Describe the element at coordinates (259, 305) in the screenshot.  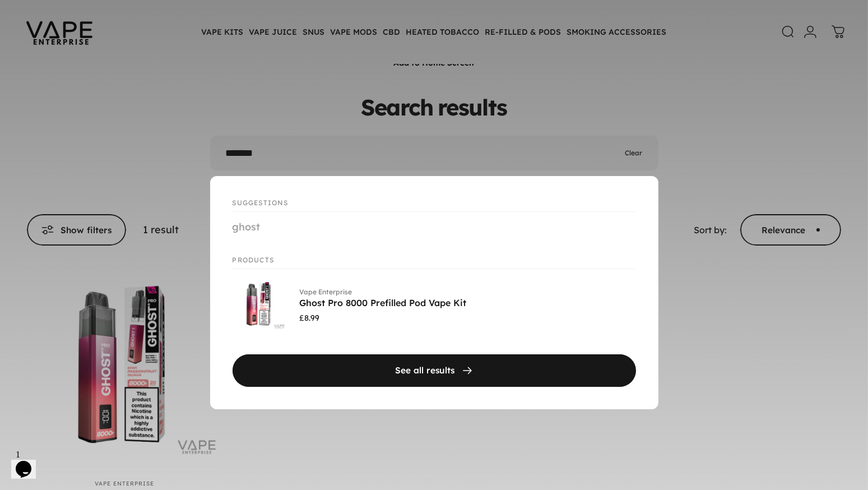
I see `img: Ghost Pro 8000 Prefilled Pod Vape Kit` at that location.